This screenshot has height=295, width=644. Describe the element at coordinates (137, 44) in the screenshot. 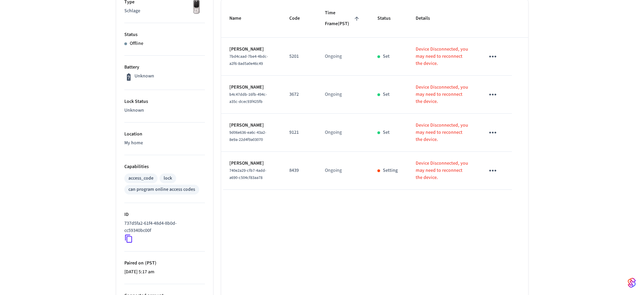

I see `p: Offline` at that location.